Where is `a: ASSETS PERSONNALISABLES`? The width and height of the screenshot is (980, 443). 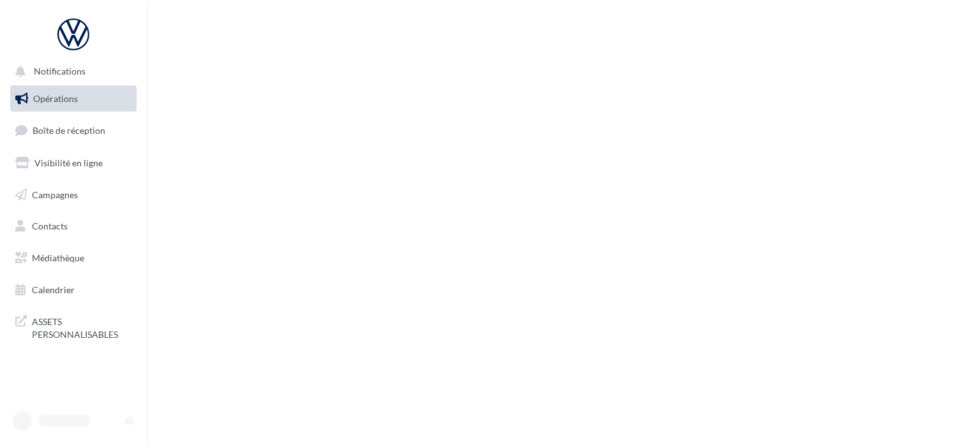 a: ASSETS PERSONNALISABLES is located at coordinates (73, 327).